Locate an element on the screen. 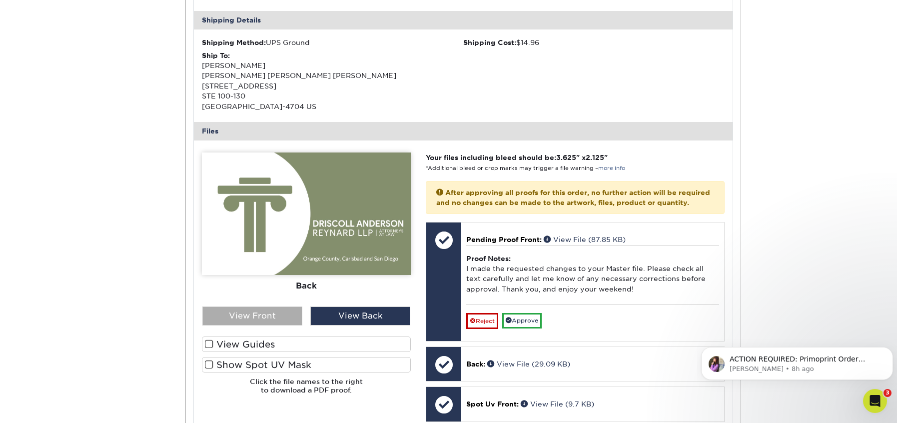  strong: Your files including bleed should be: " x " is located at coordinates (517, 157).